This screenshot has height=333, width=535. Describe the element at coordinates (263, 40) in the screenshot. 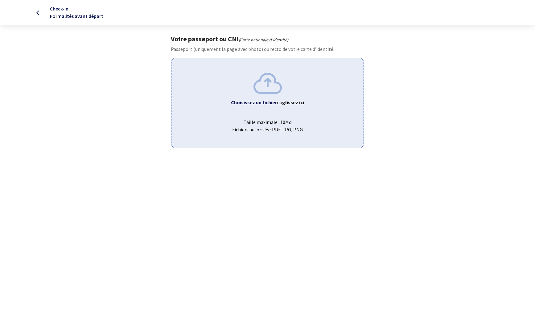

I see `i: (Carte nationale d'identité)` at that location.